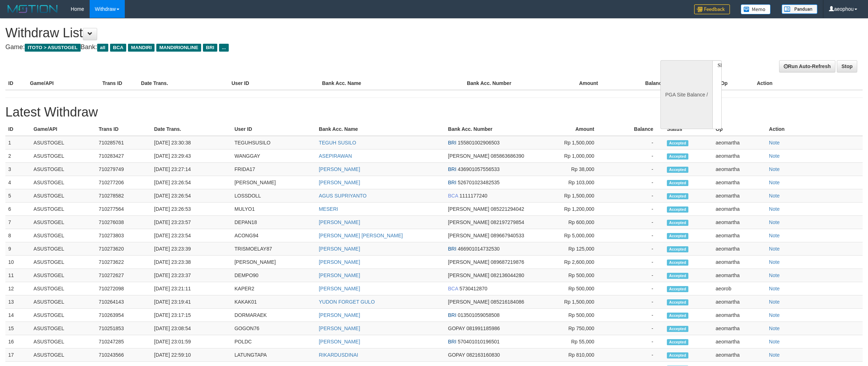 The image size is (868, 366). What do you see at coordinates (568, 169) in the screenshot?
I see `td: Rp 38,000` at bounding box center [568, 169].